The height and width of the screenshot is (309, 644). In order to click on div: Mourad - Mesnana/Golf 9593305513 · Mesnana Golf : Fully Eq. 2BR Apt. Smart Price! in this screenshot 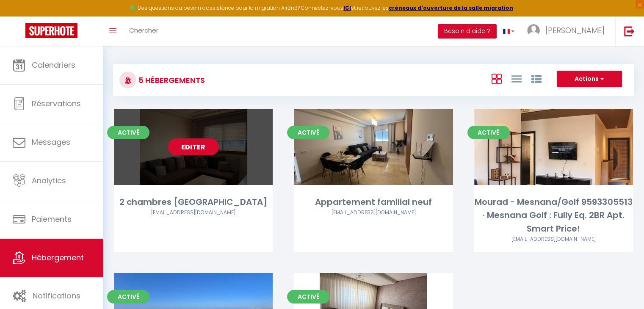, I will do `click(554, 216)`.